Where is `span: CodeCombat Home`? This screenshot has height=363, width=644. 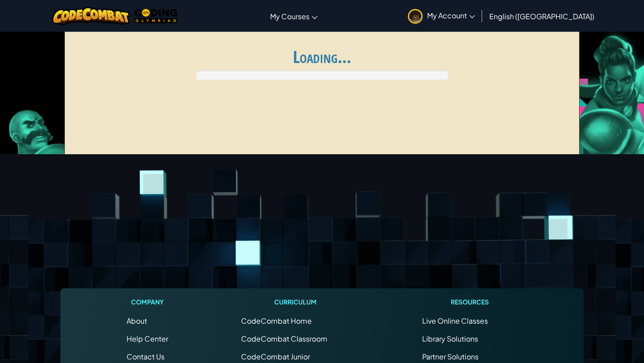
span: CodeCombat Home is located at coordinates (276, 320).